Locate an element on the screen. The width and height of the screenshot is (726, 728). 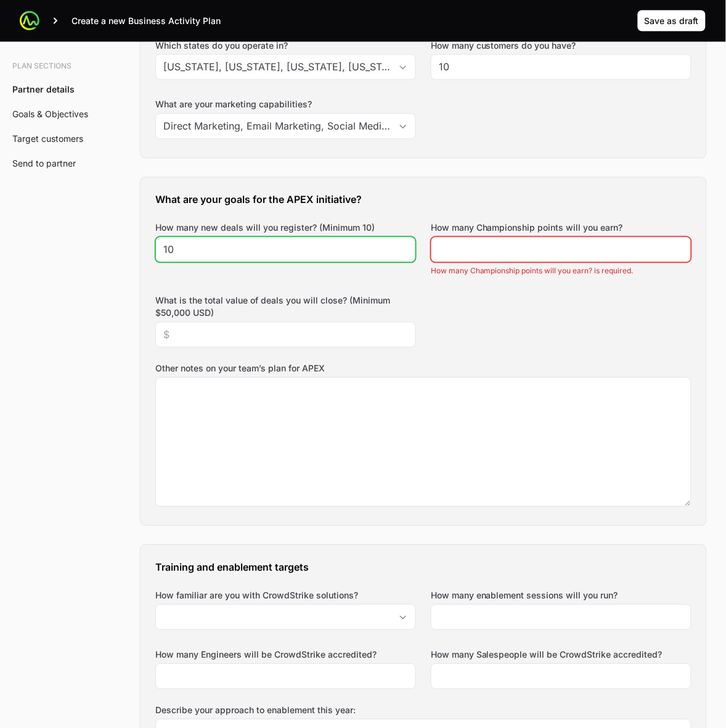
label: How many Championship points will you earn? is located at coordinates (527, 228).